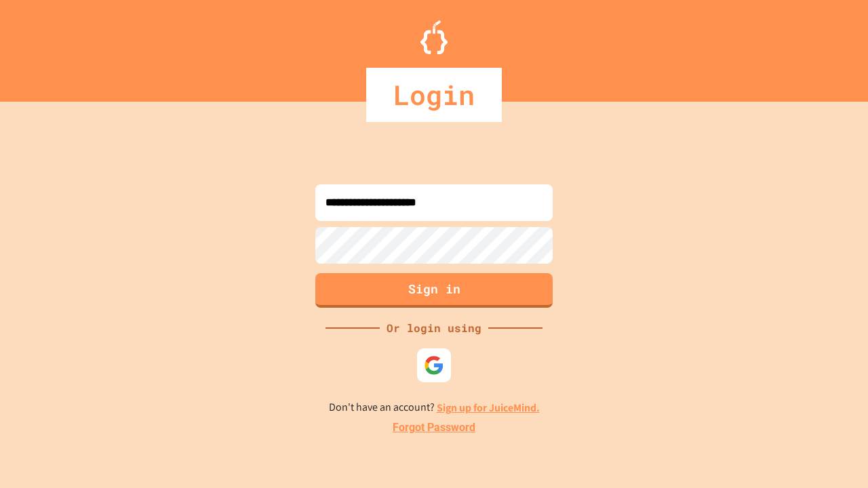 The width and height of the screenshot is (868, 488). What do you see at coordinates (434, 365) in the screenshot?
I see `img: google-icon.svg` at bounding box center [434, 365].